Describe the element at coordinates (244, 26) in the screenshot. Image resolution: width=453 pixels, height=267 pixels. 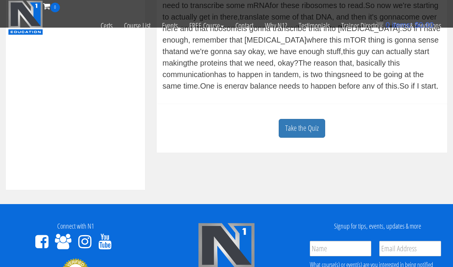
I see `a: Contact` at that location.